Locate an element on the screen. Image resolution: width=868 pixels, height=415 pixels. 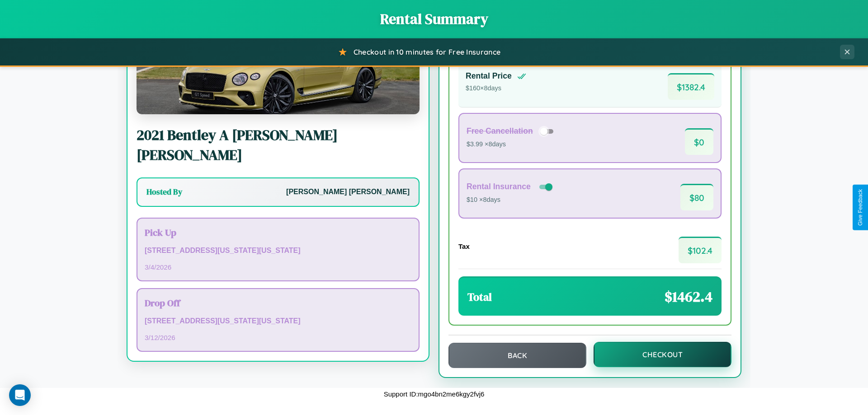
h3: Hosted By is located at coordinates (164, 192).